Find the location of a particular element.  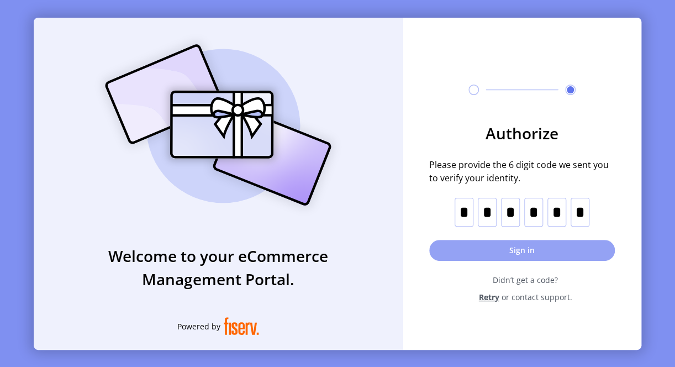

h3: Authorize is located at coordinates (522, 133).